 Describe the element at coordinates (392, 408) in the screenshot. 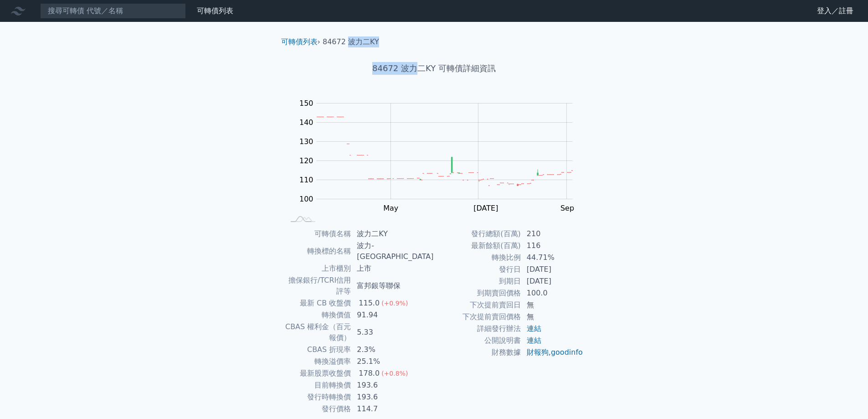

I see `td: 114.7` at that location.